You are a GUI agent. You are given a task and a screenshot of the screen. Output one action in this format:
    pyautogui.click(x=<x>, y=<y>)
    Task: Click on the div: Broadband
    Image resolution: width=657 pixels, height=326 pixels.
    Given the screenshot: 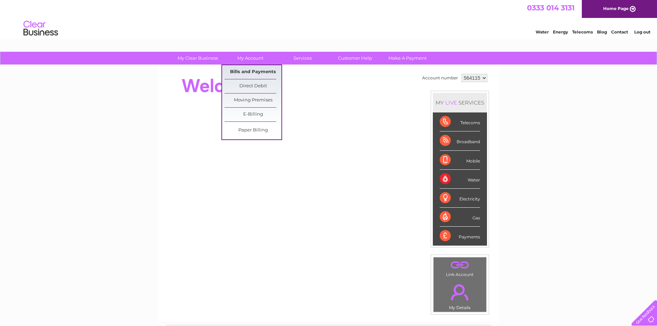 What is the action you would take?
    pyautogui.click(x=460, y=141)
    